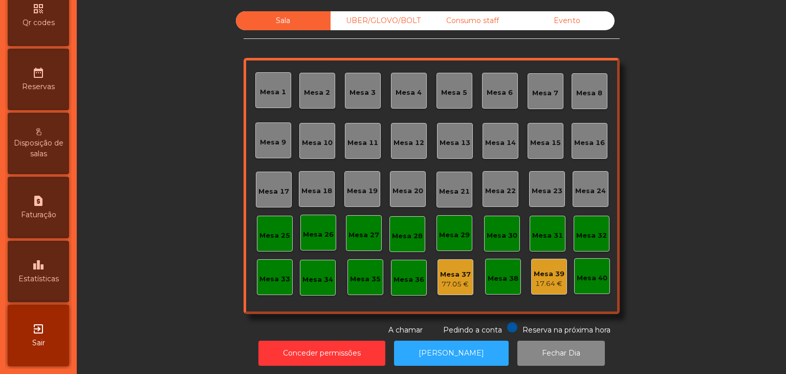 The image size is (786, 374). What do you see at coordinates (38, 23) in the screenshot?
I see `span: Qr codes` at bounding box center [38, 23].